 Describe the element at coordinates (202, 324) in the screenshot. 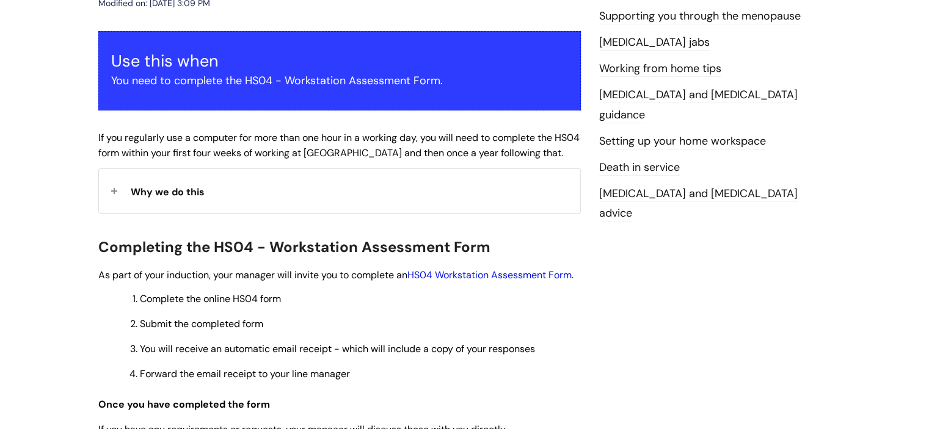

I see `span: Submit the completed form` at that location.